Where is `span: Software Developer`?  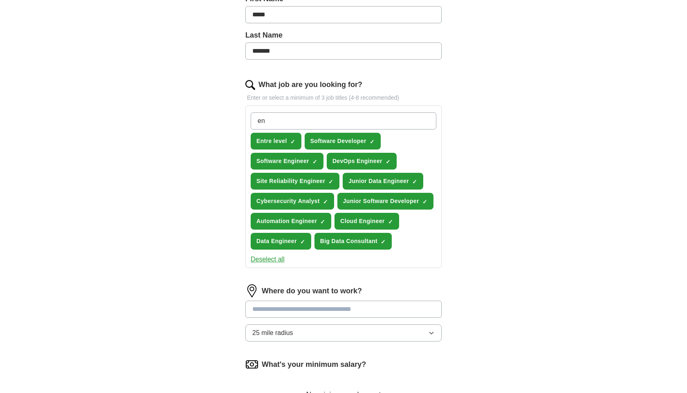 span: Software Developer is located at coordinates (338, 141).